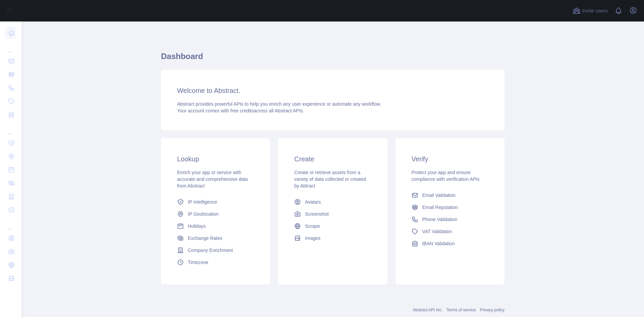 Image resolution: width=644 pixels, height=317 pixels. I want to click on span: Scrape, so click(312, 226).